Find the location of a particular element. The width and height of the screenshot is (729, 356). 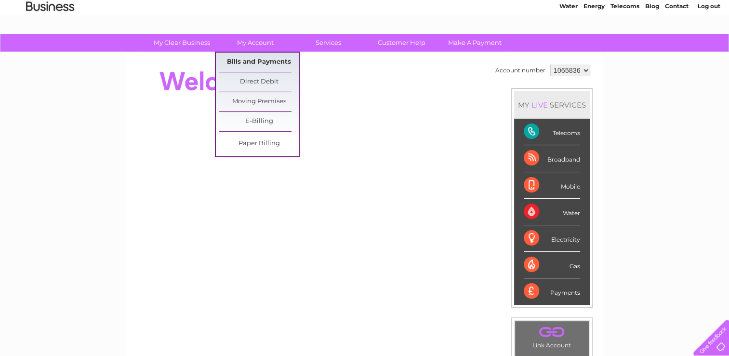

div: Gas is located at coordinates (552, 265).